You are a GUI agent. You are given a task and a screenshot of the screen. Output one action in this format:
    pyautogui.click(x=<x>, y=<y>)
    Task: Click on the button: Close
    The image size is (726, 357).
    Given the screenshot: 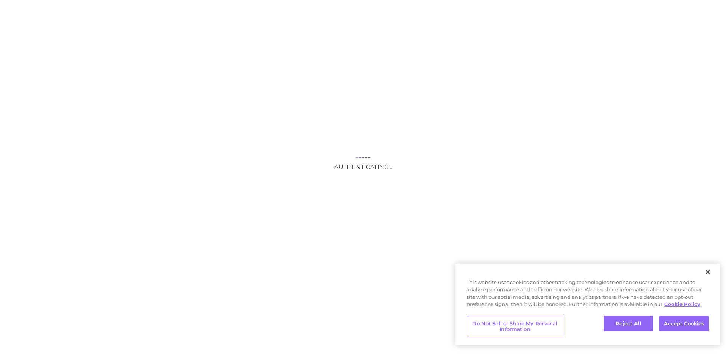 What is the action you would take?
    pyautogui.click(x=708, y=272)
    